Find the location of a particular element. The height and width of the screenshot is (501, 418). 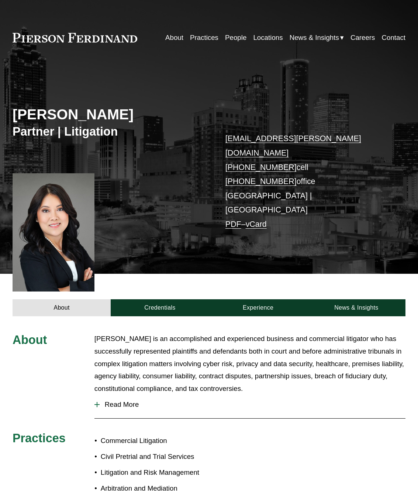

a: Experience is located at coordinates (258, 307).